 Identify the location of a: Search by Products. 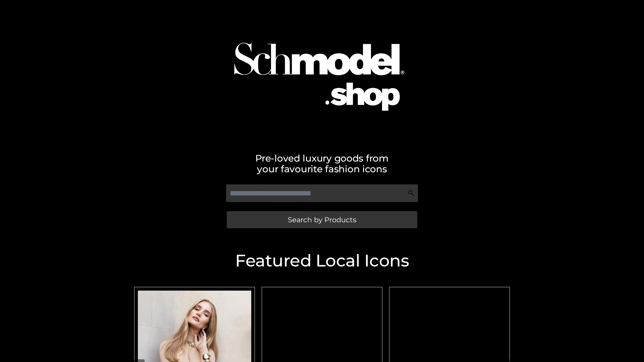
(322, 219).